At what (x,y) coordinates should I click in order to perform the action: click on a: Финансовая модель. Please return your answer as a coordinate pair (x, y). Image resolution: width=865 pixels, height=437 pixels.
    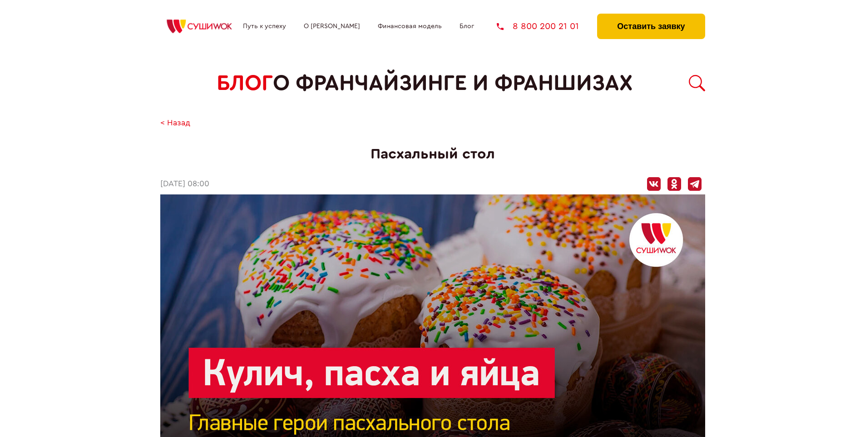
    Looking at the image, I should click on (409, 26).